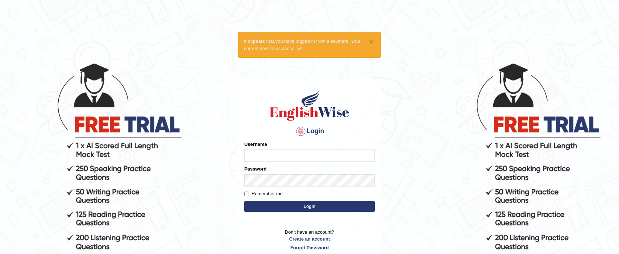 The image size is (619, 254). Describe the element at coordinates (264, 194) in the screenshot. I see `label: Remember me` at that location.